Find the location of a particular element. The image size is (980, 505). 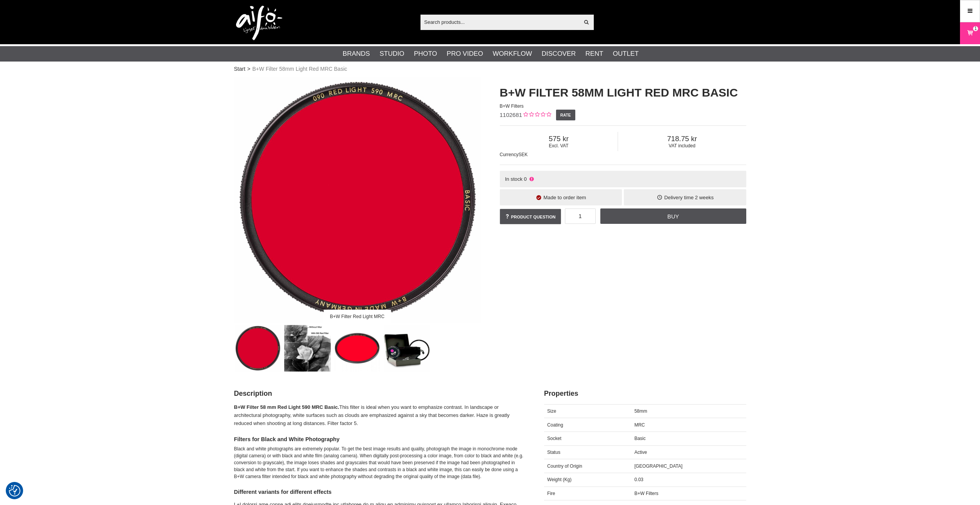

font: Buy is located at coordinates (673, 217).